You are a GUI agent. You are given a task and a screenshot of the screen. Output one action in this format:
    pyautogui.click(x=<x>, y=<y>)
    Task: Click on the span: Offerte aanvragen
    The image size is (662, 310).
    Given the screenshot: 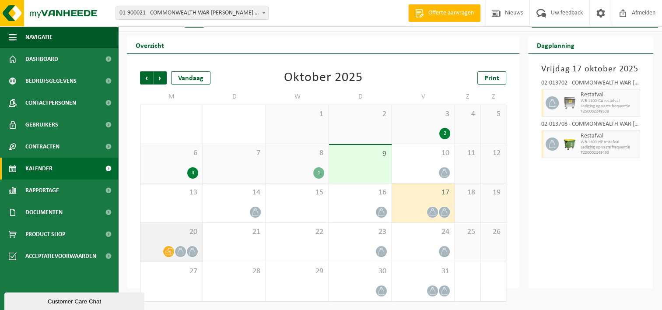 What is the action you would take?
    pyautogui.click(x=451, y=13)
    